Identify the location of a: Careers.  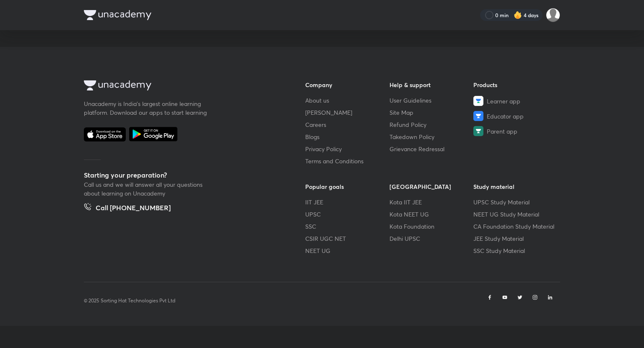
(347, 125).